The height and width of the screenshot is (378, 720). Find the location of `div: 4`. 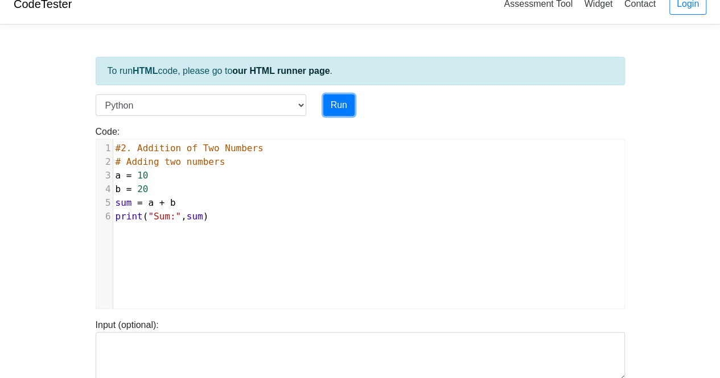

div: 4 is located at coordinates (104, 190).